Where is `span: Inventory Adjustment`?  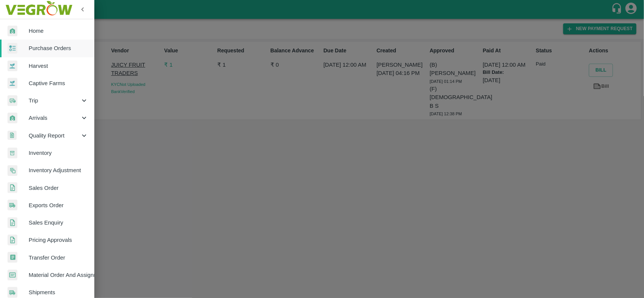
span: Inventory Adjustment is located at coordinates (58, 170).